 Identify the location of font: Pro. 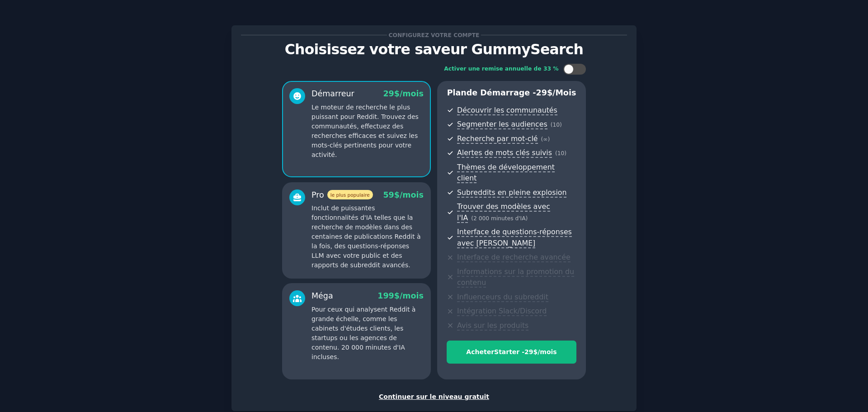
(318, 195).